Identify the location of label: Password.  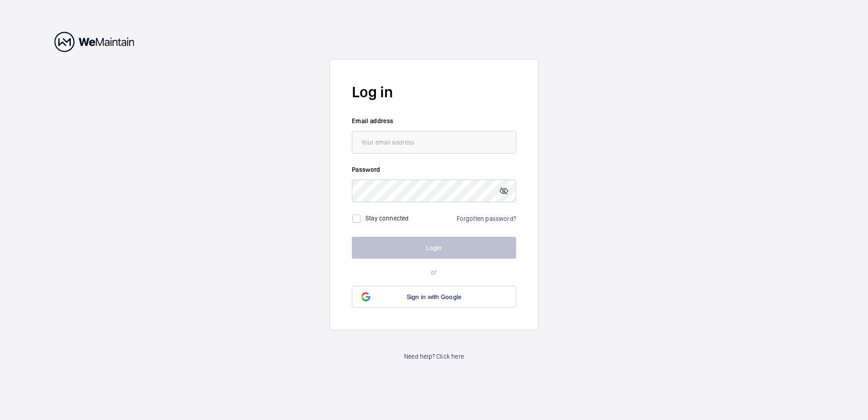
(434, 169).